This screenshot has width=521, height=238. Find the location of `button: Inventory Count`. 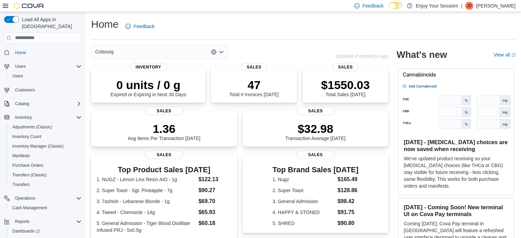

button: Inventory Count is located at coordinates (46, 137).